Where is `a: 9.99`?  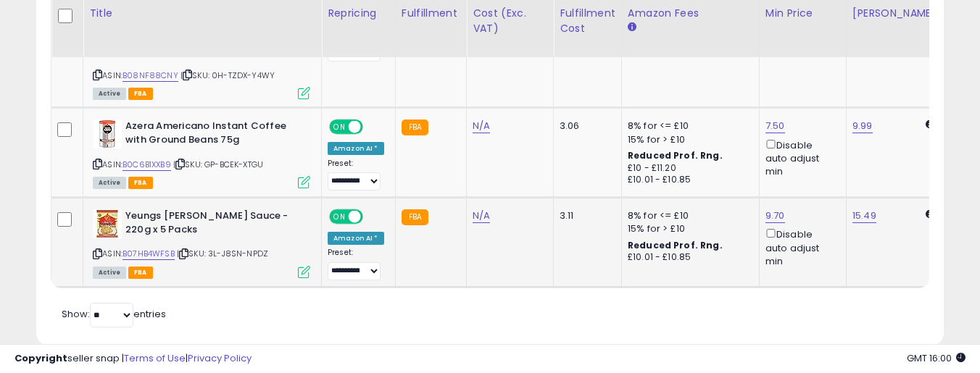 a: 9.99 is located at coordinates (863, 126).